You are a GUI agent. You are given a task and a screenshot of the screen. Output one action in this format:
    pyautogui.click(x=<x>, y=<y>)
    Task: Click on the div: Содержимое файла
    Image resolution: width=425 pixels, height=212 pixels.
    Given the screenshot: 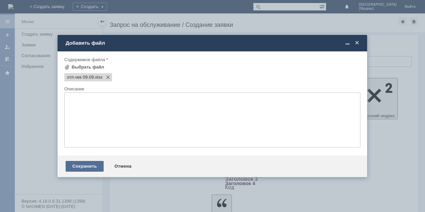 What is the action you would take?
    pyautogui.click(x=212, y=60)
    